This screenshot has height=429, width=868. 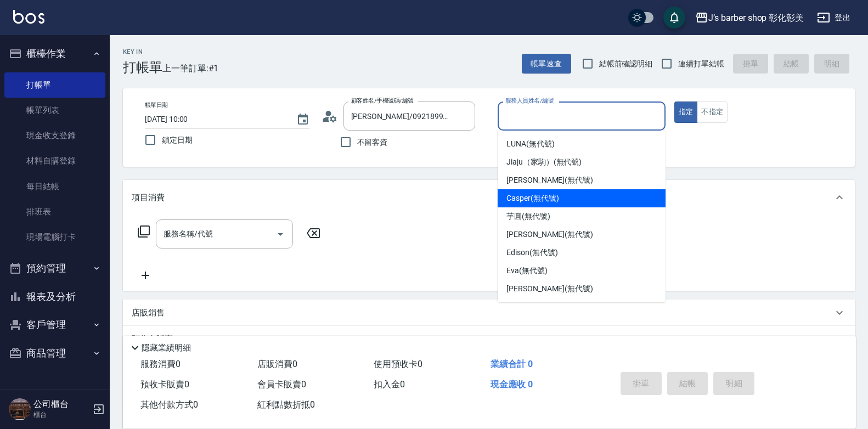 What do you see at coordinates (55, 353) in the screenshot?
I see `button: 商品管理` at bounding box center [55, 353].